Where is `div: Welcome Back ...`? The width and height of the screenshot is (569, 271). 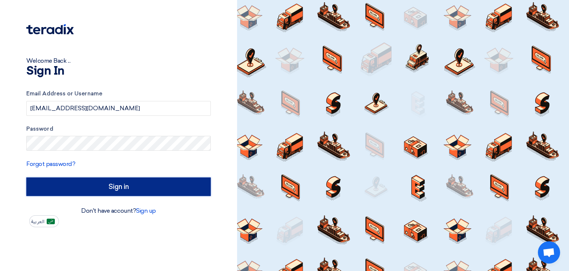 div: Welcome Back ... is located at coordinates (119, 61).